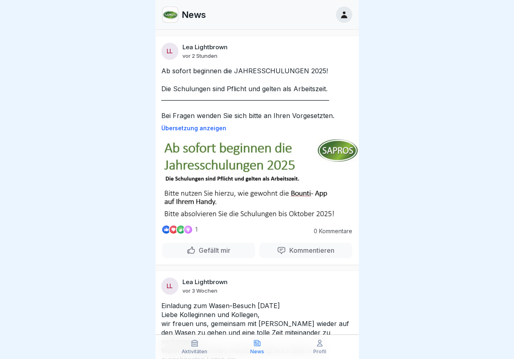  I want to click on p: Gefällt mir, so click(213, 250).